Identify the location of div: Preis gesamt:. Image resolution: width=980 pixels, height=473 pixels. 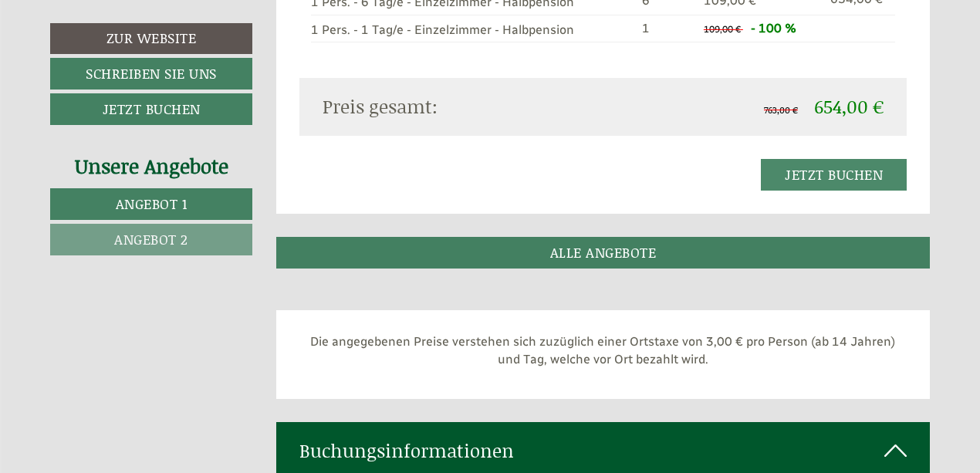
(457, 107).